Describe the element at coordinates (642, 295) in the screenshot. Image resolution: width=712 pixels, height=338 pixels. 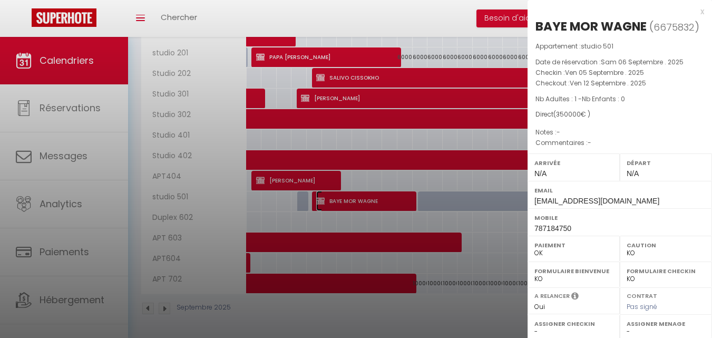
I see `label: Contrat` at that location.